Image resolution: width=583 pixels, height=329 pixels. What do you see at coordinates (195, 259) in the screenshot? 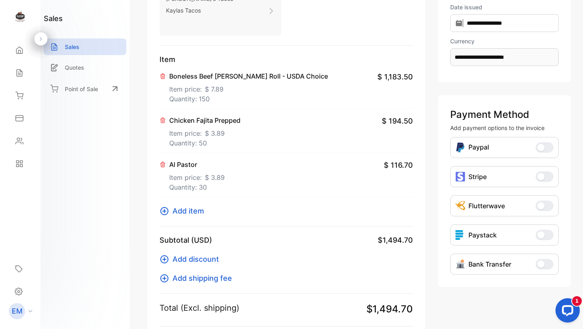
I see `span: Add discount` at bounding box center [195, 259].